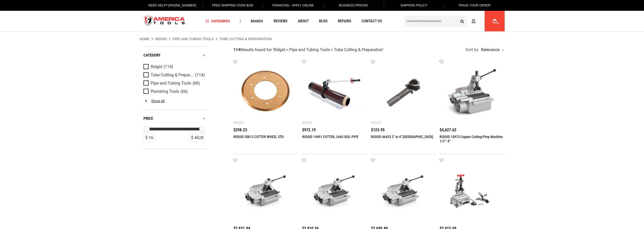  What do you see at coordinates (217, 21) in the screenshot?
I see `span: Categories` at bounding box center [217, 21].